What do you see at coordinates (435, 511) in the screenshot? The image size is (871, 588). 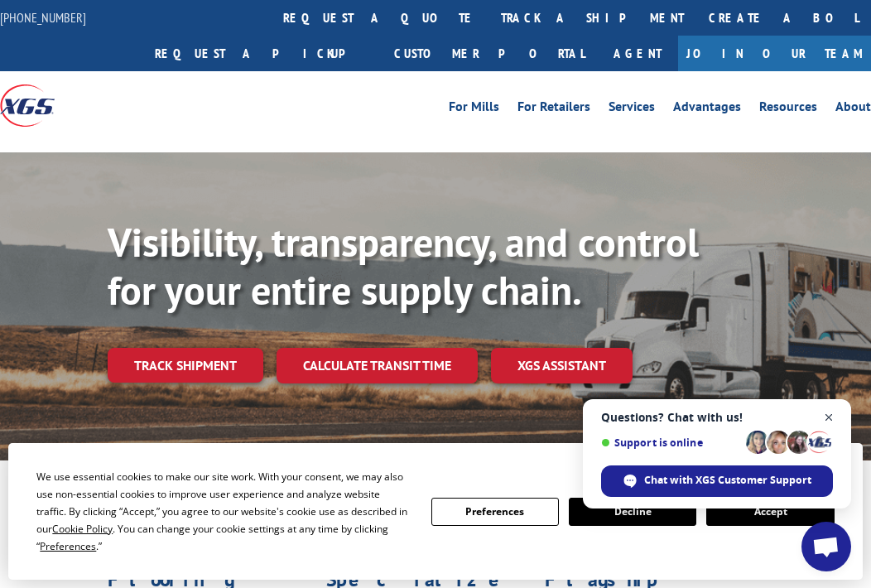 I see `div: Cookie Consent Prompt` at bounding box center [435, 511].